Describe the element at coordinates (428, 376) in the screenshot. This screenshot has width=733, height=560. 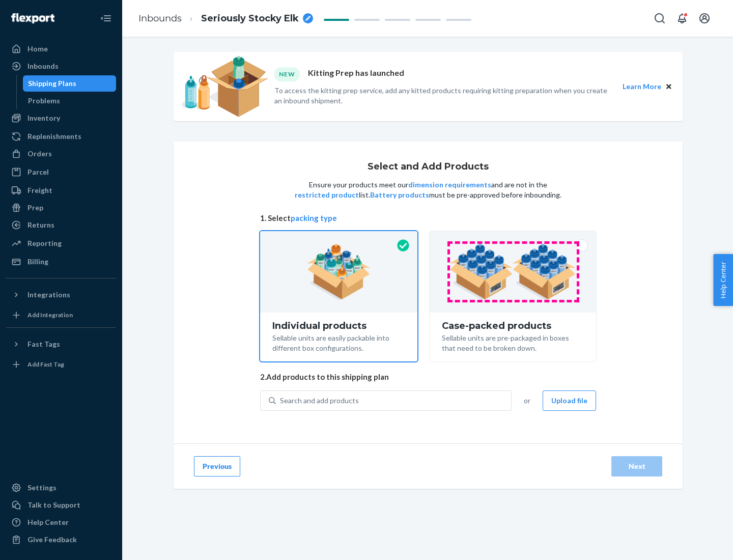
I see `span: 2. Add products to this shipping plan` at that location.